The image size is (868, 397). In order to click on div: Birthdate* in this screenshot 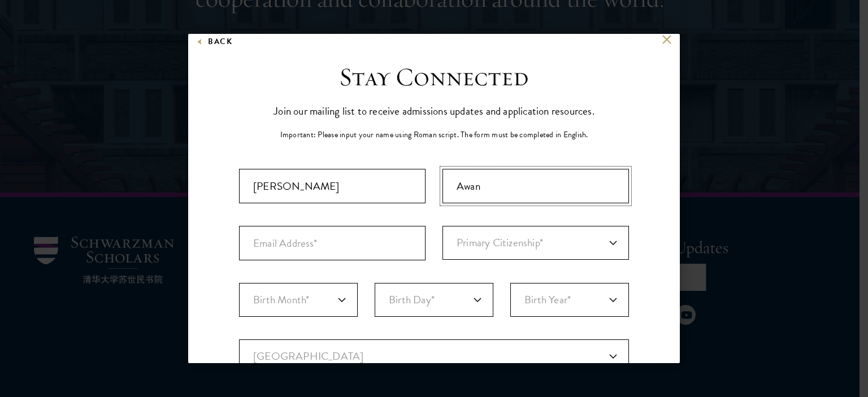, I will do `click(434, 311)`.